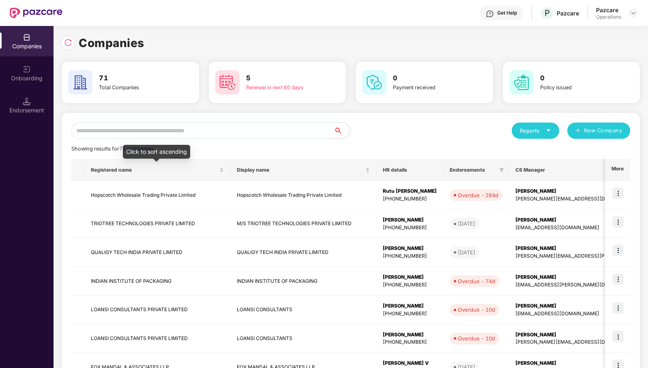 The width and height of the screenshot is (648, 368). I want to click on div: Payment received, so click(428, 88).